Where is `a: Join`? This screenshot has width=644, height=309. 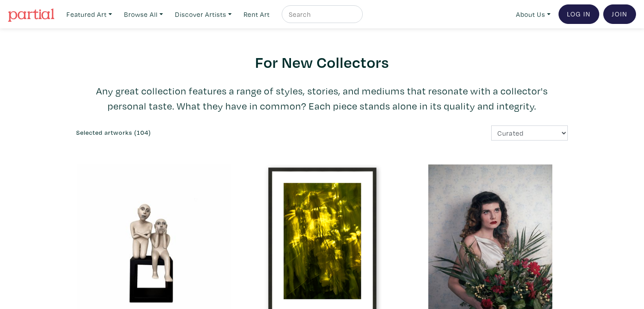 a: Join is located at coordinates (620, 14).